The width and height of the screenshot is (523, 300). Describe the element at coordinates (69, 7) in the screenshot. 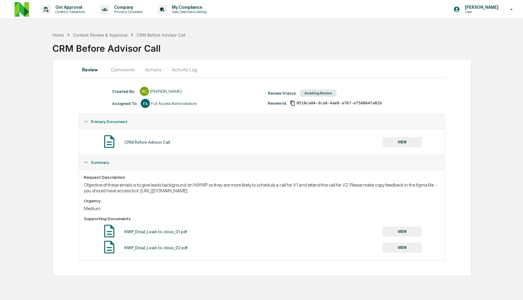

I see `p: Get Approval` at that location.